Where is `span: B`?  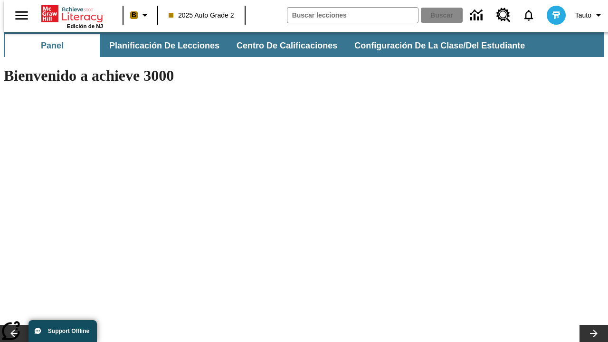
span: B is located at coordinates (134, 15).